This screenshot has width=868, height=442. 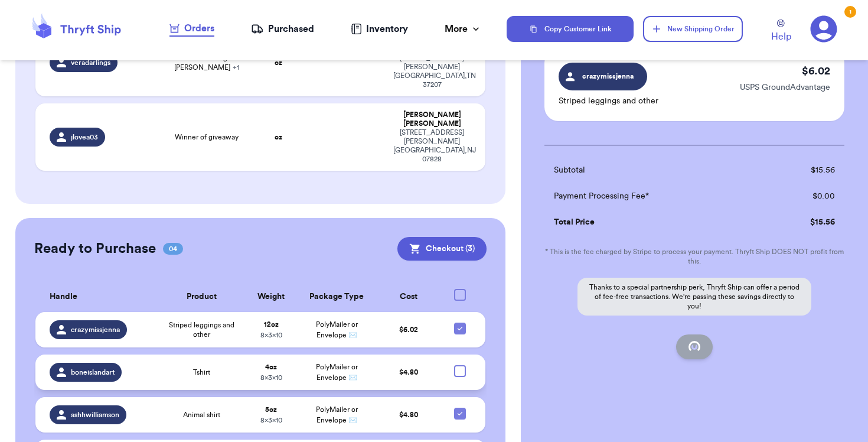 I want to click on button: New Shipping Order, so click(x=692, y=29).